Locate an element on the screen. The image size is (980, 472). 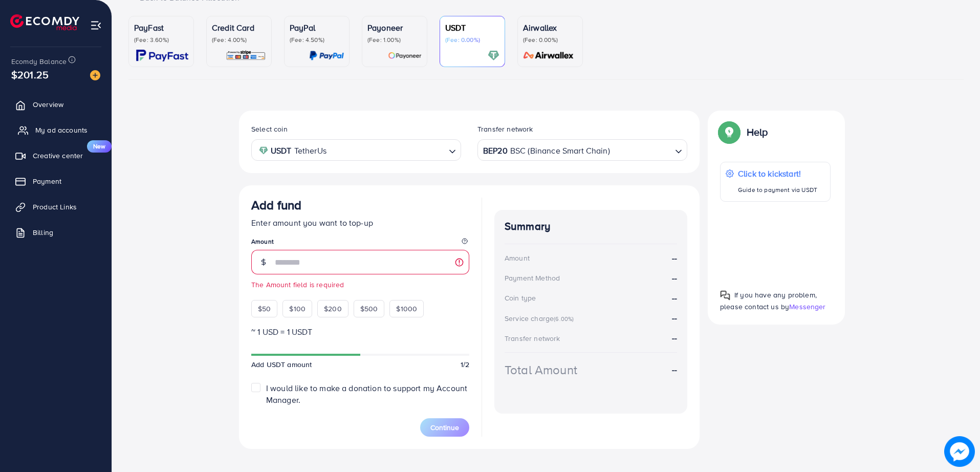
strong: USDT is located at coordinates (281, 150).